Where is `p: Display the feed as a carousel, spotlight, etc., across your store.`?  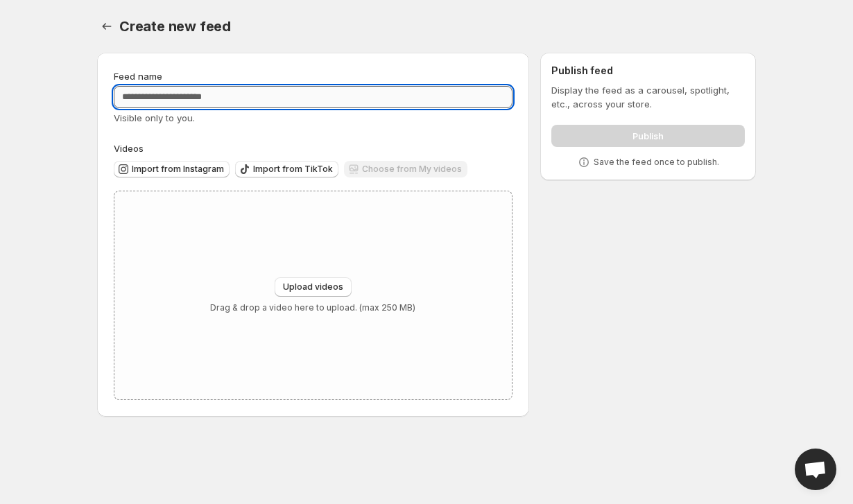
p: Display the feed as a carousel, spotlight, etc., across your store. is located at coordinates (647, 98).